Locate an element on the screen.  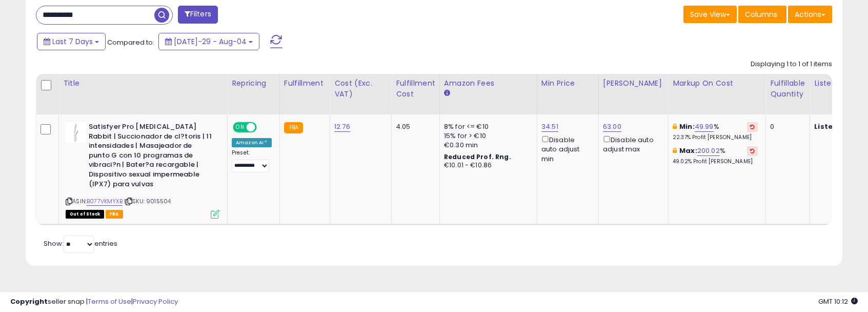
div: Amazon Fees is located at coordinates (488, 83).